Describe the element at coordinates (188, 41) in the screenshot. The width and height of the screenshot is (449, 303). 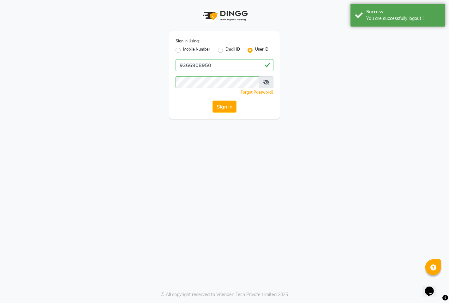
I see `label: Sign In Using:` at that location.